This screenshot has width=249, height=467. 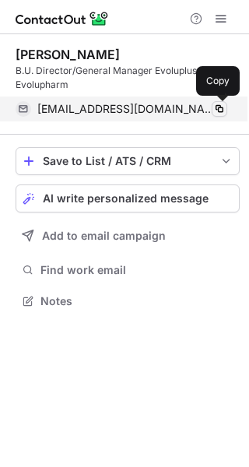 I want to click on span: Find work email, so click(x=137, y=270).